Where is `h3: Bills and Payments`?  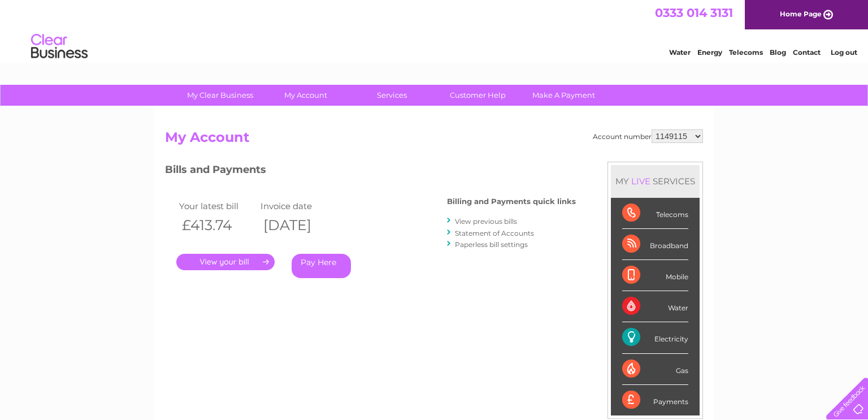 h3: Bills and Payments is located at coordinates (370, 171).